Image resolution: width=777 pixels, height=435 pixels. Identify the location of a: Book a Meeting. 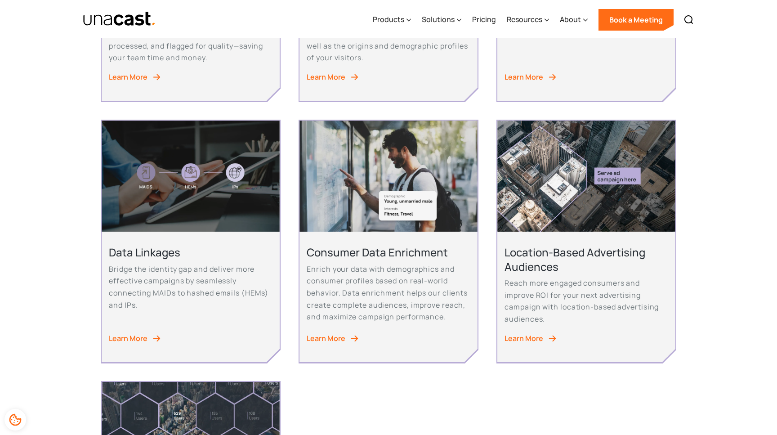
(636, 20).